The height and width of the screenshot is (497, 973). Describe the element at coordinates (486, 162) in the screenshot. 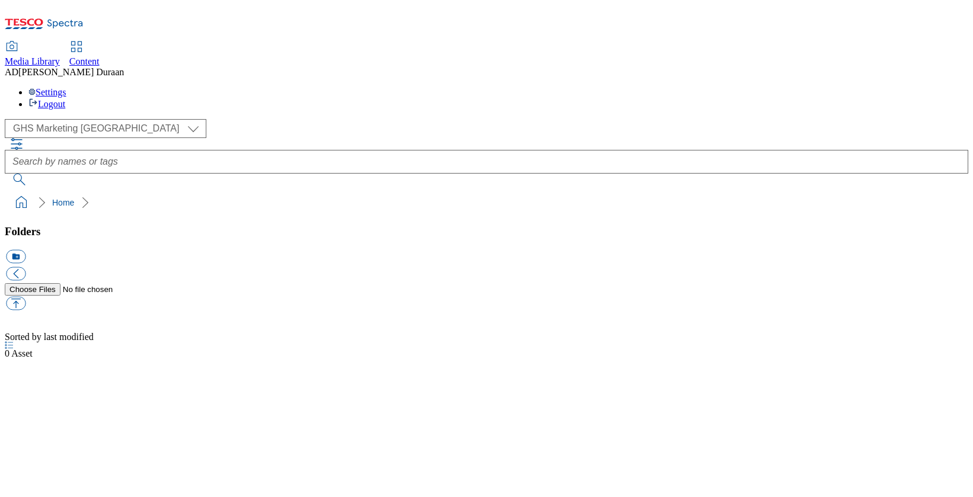

I see `input: Search by names or tags` at that location.